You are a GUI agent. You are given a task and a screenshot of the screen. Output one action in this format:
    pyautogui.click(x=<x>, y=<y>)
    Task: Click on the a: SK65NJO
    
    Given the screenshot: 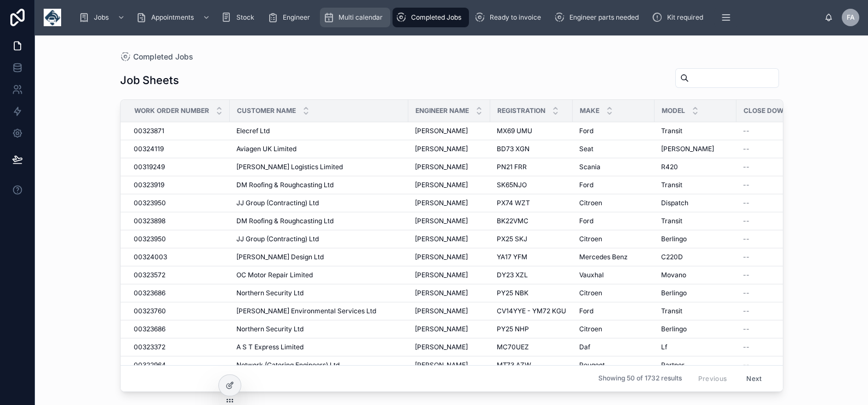 What is the action you would take?
    pyautogui.click(x=531, y=185)
    